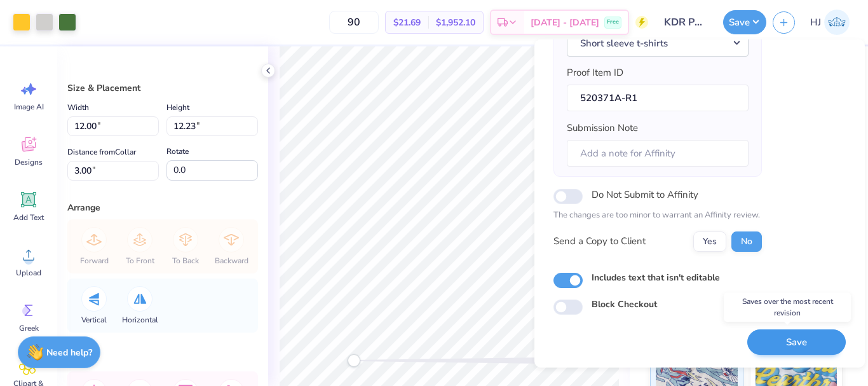 Image resolution: width=868 pixels, height=386 pixels. What do you see at coordinates (102, 152) in the screenshot?
I see `label: Distance from Collar` at bounding box center [102, 152].